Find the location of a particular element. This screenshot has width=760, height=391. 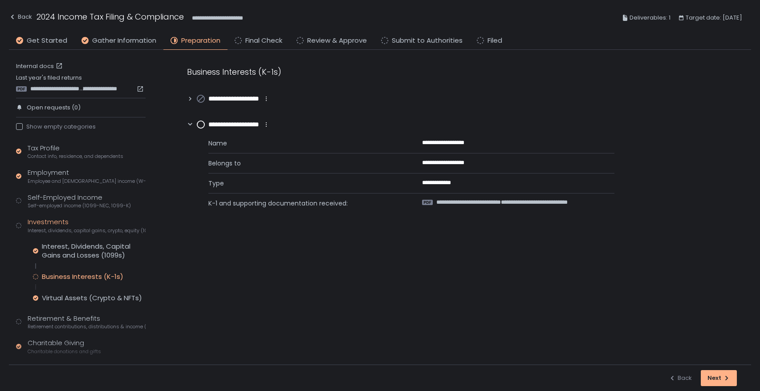

button: Next is located at coordinates (718, 378).